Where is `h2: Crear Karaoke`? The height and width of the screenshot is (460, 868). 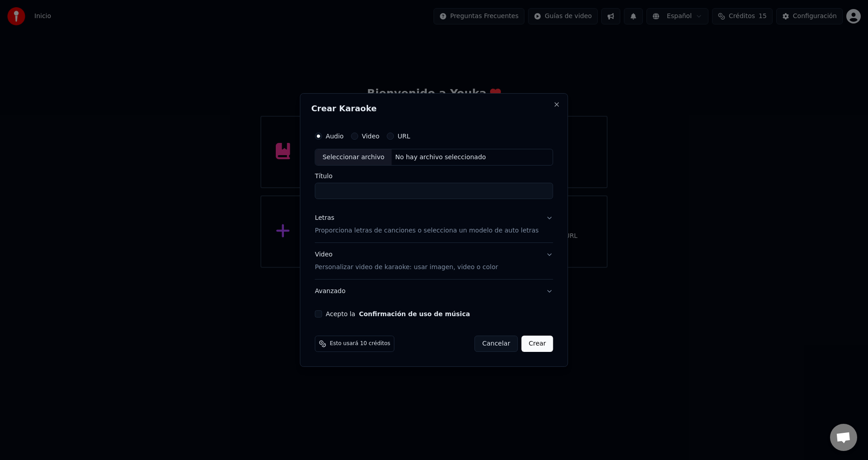 h2: Crear Karaoke is located at coordinates (433, 109).